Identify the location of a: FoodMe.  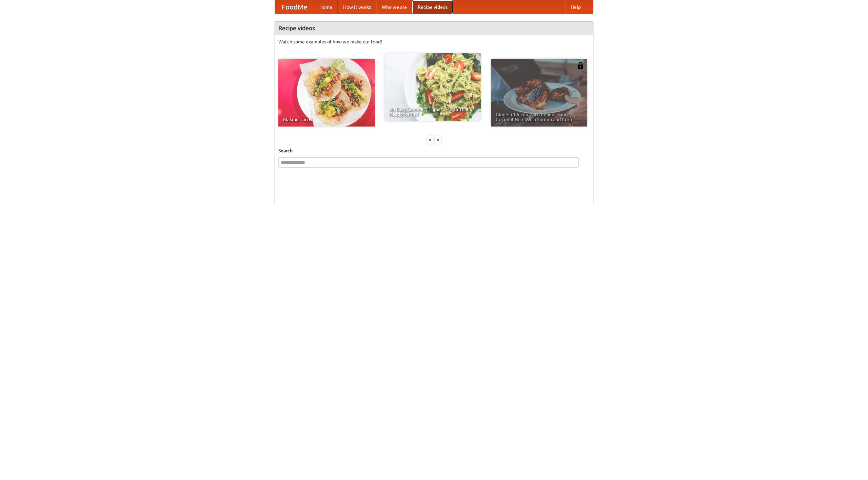
(294, 8).